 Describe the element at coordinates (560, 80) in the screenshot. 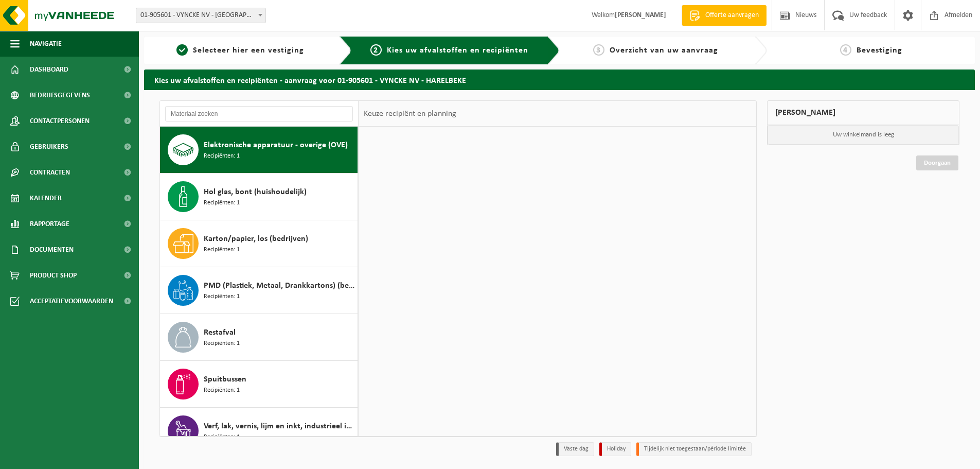

I see `h2: Kies uw afvalstoffen en recipiënten - aanvraag voor 01-905601 - VYNCKE NV - HARELBEKE` at that location.